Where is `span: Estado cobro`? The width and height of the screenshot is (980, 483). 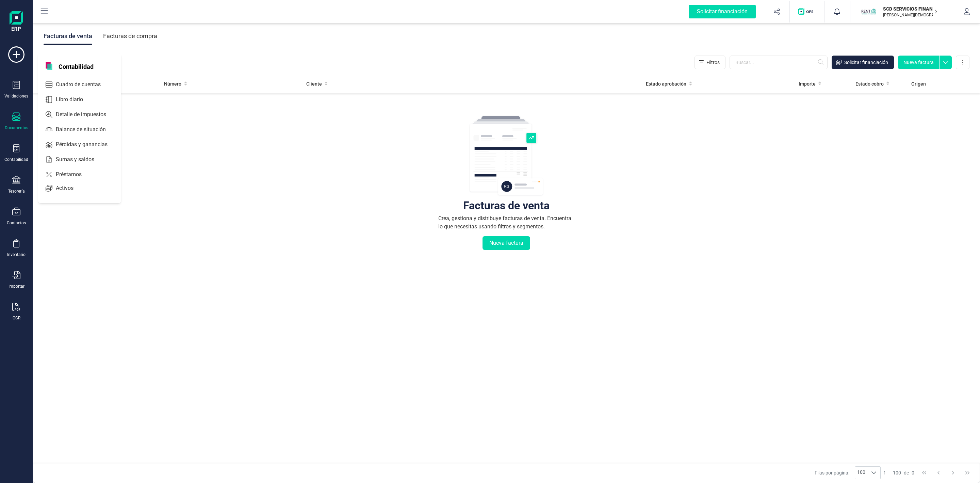 span: Estado cobro is located at coordinates (870, 84).